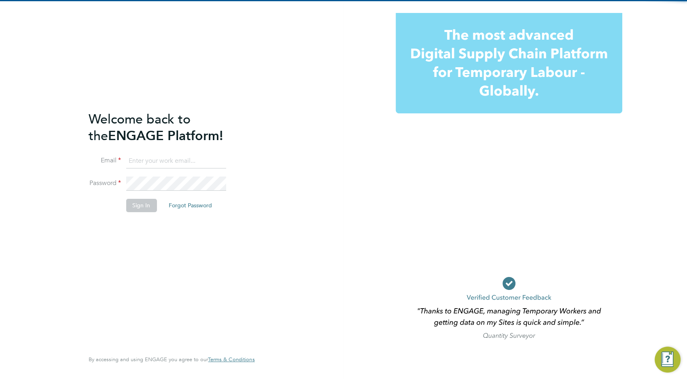 This screenshot has height=379, width=687. Describe the element at coordinates (231, 359) in the screenshot. I see `span: Terms & Conditions` at that location.